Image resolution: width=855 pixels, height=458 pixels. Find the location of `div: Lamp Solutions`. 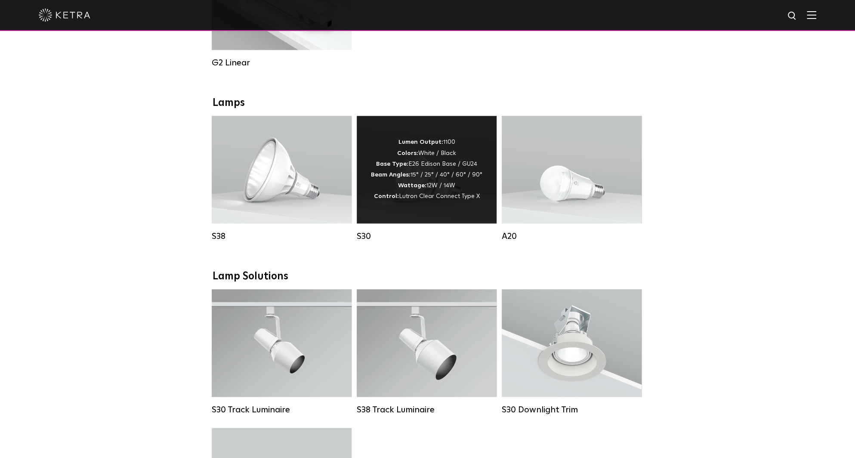

div: Lamp Solutions is located at coordinates (428, 276).